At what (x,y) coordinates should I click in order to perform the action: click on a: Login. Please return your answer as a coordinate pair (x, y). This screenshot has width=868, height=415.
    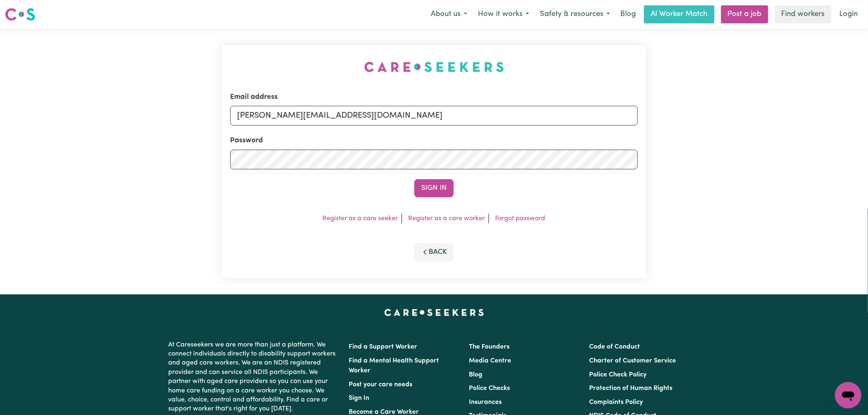
    Looking at the image, I should click on (849, 14).